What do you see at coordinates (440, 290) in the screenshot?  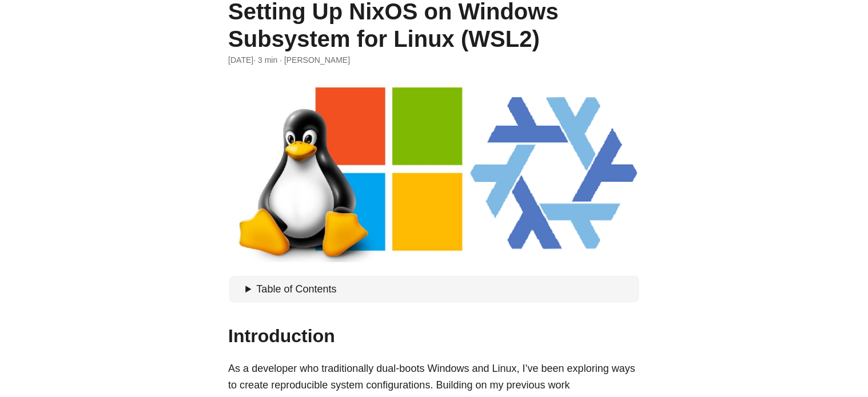 I see `summary: Table of Contents` at bounding box center [440, 290].